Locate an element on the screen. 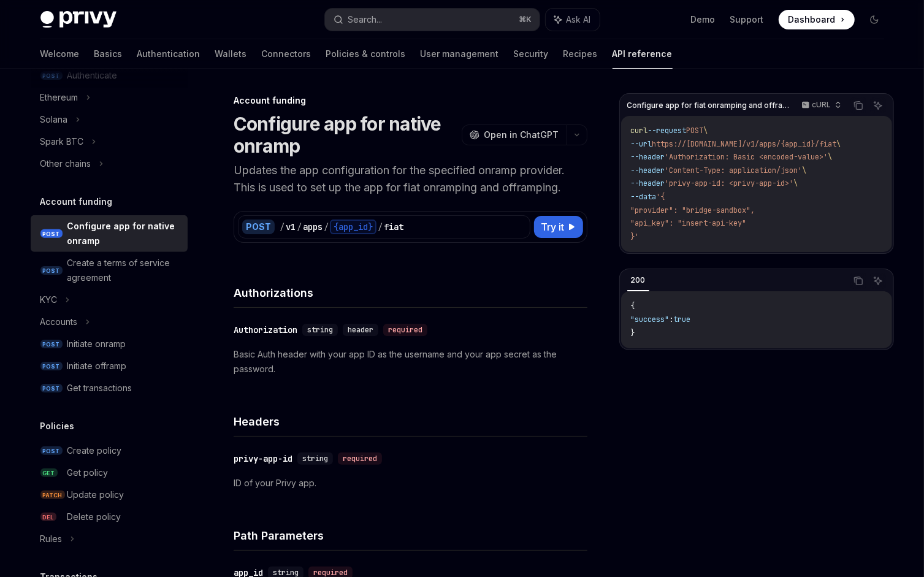 This screenshot has width=924, height=577. div: Search... is located at coordinates (366, 20).